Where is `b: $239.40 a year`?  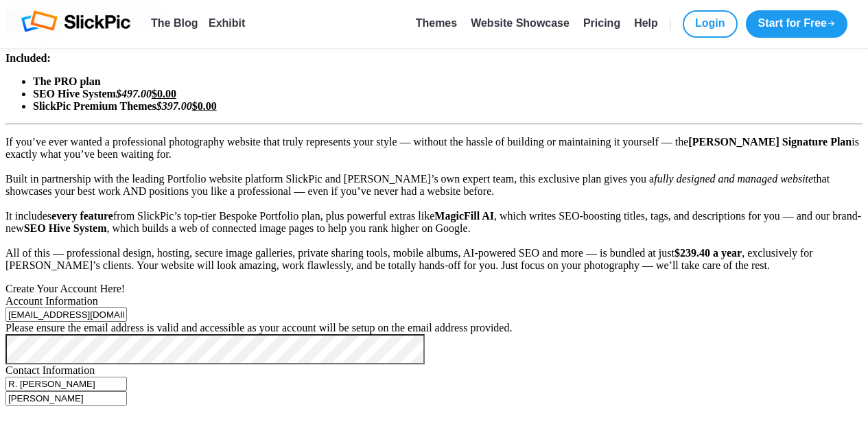 b: $239.40 a year is located at coordinates (708, 253).